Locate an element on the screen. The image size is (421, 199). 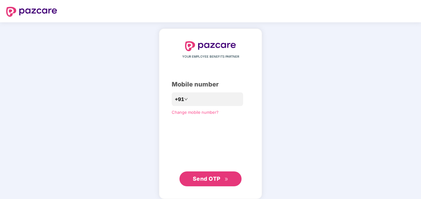
span: Change mobile number? is located at coordinates (195, 112).